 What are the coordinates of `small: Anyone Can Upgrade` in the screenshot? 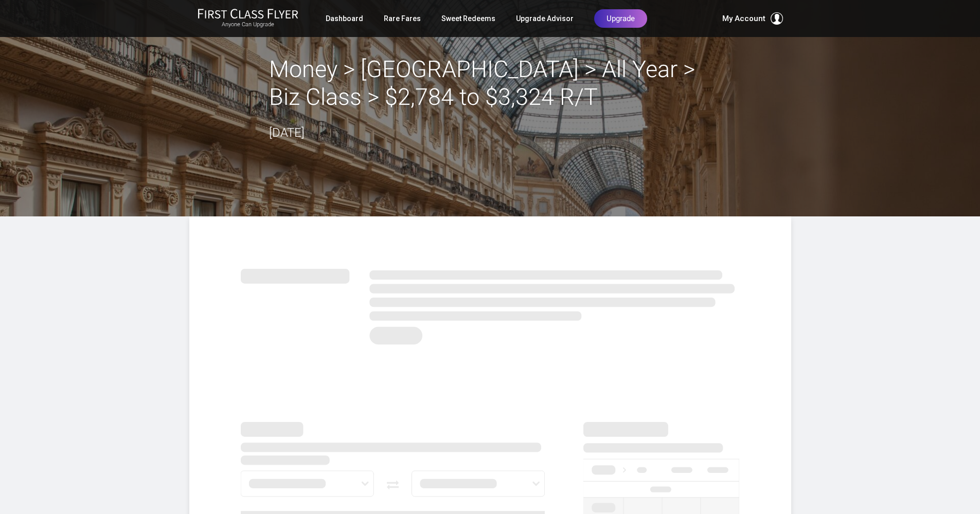 It's located at (248, 25).